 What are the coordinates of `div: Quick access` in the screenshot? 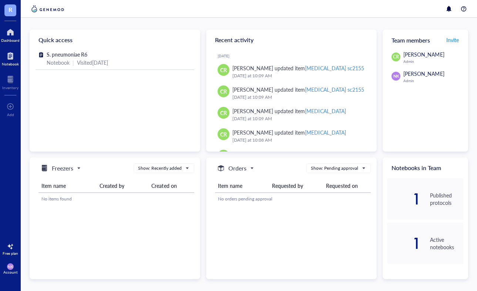 It's located at (115, 40).